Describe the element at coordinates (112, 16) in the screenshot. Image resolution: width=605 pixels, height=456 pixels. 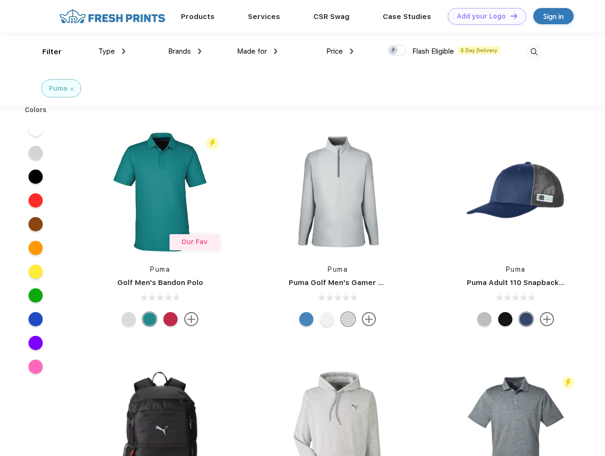
I see `img: fo%20logo%202.webp` at that location.